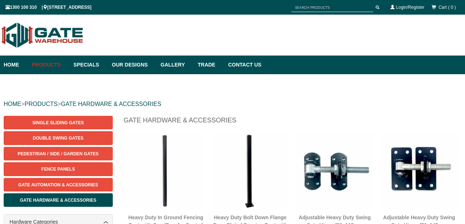 The image size is (465, 224). I want to click on h1: Gate Hardware & Accessories, so click(293, 122).